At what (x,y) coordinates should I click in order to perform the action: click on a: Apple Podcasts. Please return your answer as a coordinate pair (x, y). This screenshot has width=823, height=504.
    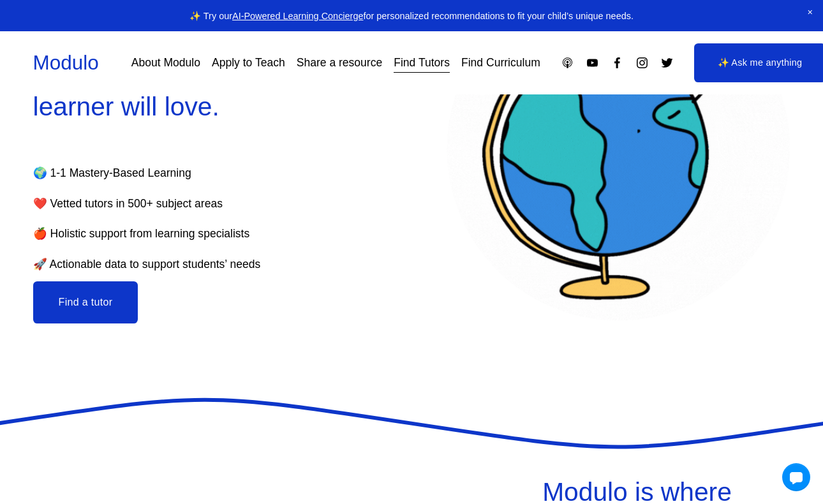
    Looking at the image, I should click on (567, 63).